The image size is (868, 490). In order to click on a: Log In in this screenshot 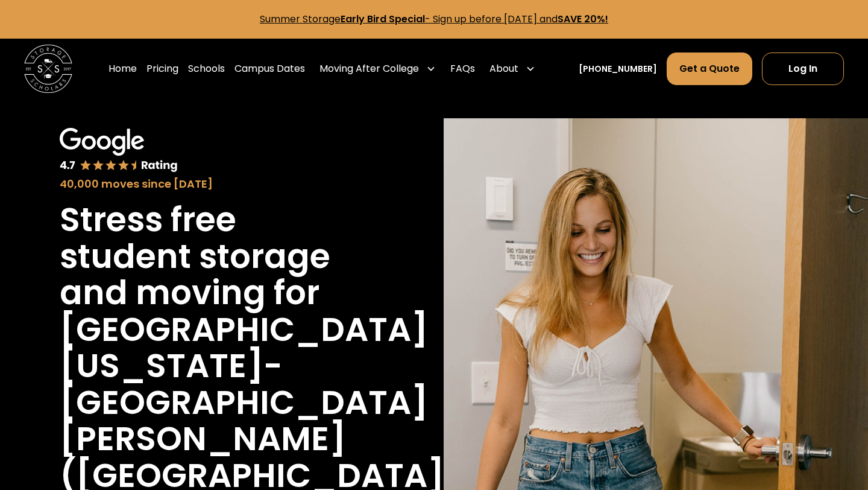, I will do `click(803, 69)`.